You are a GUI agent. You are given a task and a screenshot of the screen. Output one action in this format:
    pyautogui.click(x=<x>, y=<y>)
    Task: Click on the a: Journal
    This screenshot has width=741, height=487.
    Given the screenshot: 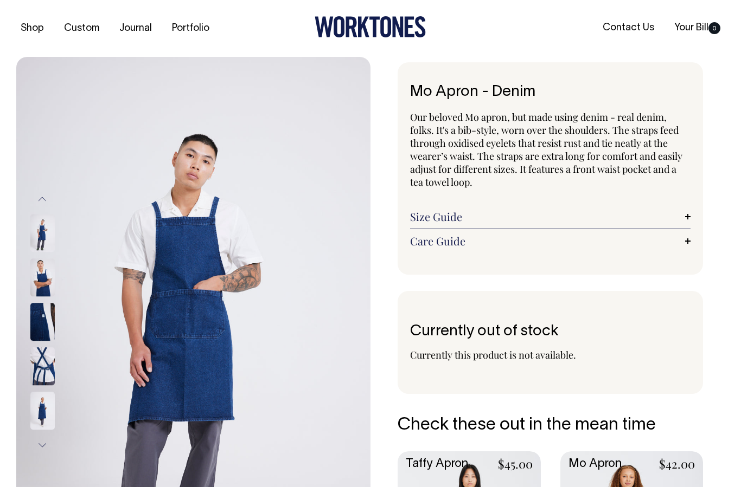 What is the action you would take?
    pyautogui.click(x=136, y=28)
    